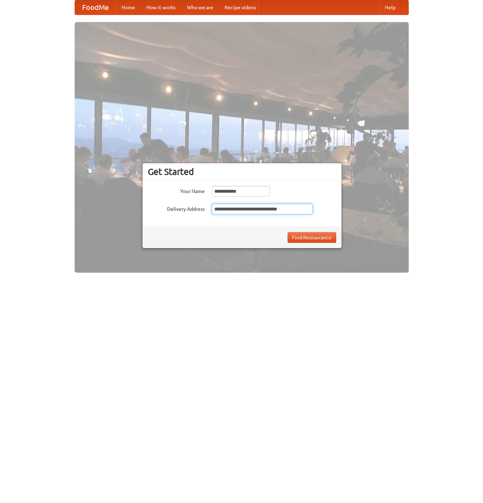  I want to click on a: Recipe videos, so click(240, 7).